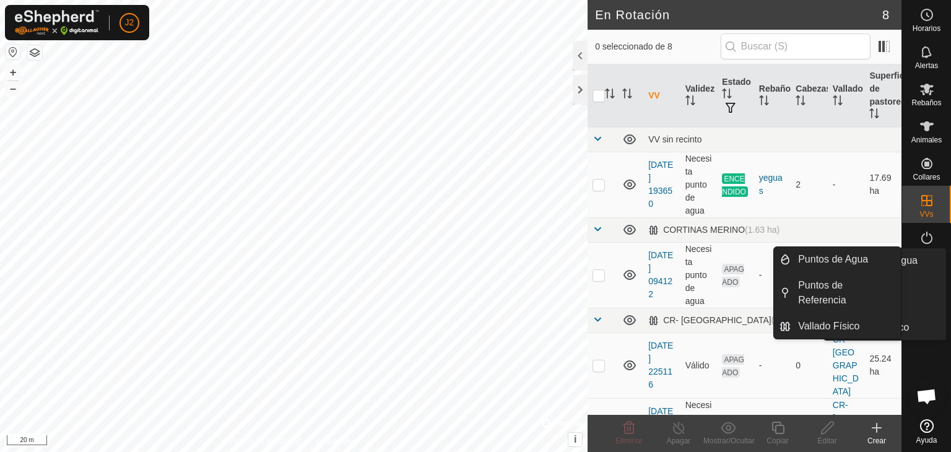 The image size is (951, 452). What do you see at coordinates (735, 185) in the screenshot?
I see `span: ENCENDIDO` at bounding box center [735, 185].